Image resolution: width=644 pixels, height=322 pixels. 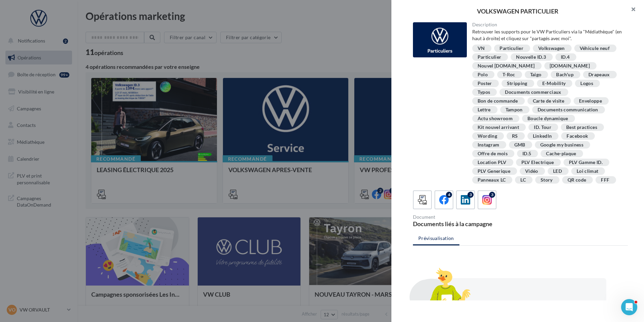 I want to click on div: FFF, so click(x=605, y=180).